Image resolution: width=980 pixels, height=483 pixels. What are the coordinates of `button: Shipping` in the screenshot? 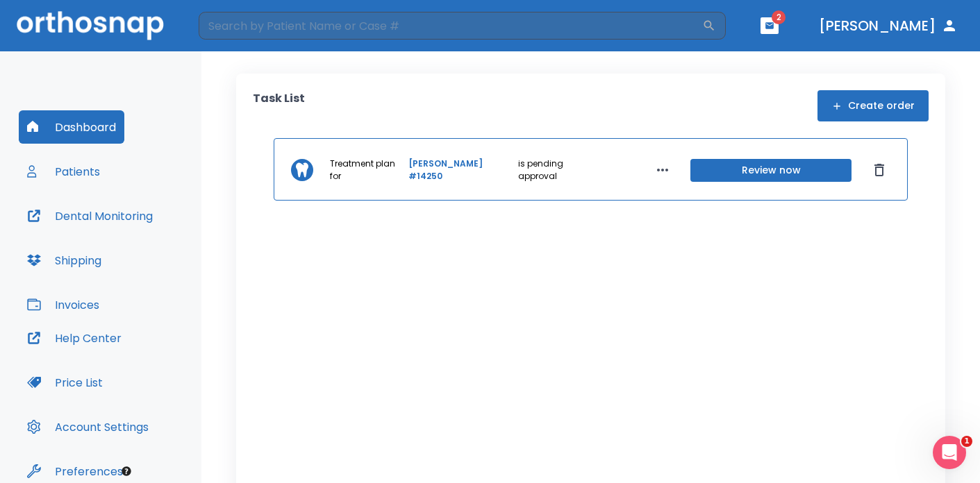 It's located at (64, 260).